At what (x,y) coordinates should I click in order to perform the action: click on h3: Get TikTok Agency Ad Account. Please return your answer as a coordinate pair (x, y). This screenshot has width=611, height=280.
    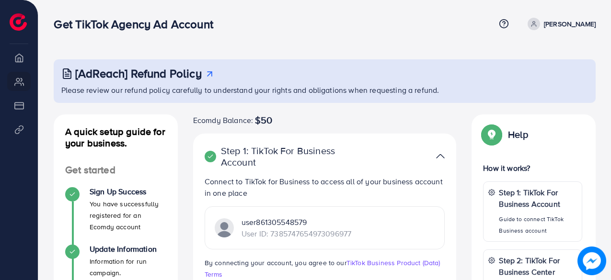
    Looking at the image, I should click on (137, 24).